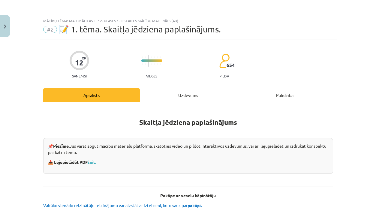 The width and height of the screenshot is (376, 214). I want to click on a: šeit., so click(92, 162).